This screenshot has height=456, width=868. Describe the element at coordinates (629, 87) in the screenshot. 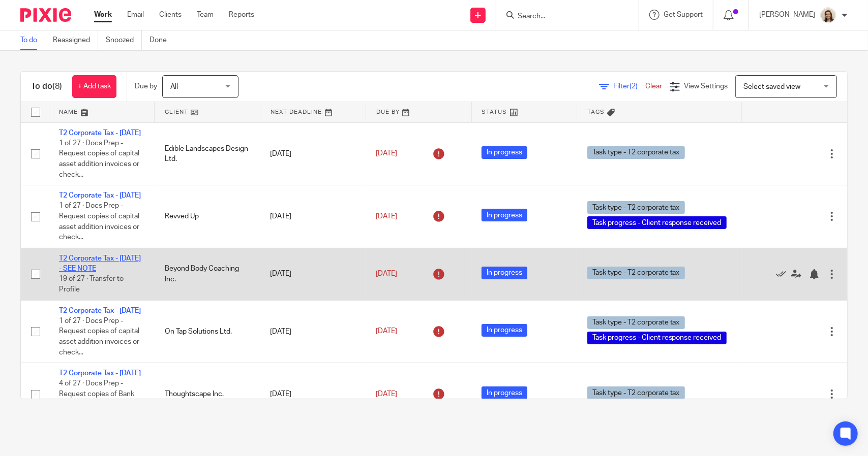

I see `span: Filter` at that location.